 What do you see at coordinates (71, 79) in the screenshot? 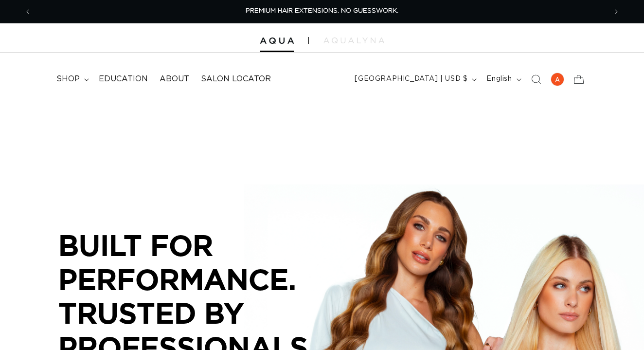
I see `summary: shop` at bounding box center [71, 79].